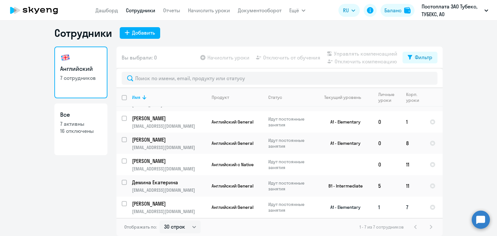 The width and height of the screenshot is (497, 236). Describe the element at coordinates (423, 57) in the screenshot. I see `div: Фильтр` at that location.